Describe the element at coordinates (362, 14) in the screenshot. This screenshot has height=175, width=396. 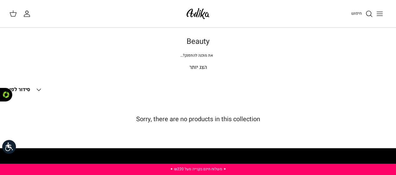
I see `a: חיפוש` at that location.